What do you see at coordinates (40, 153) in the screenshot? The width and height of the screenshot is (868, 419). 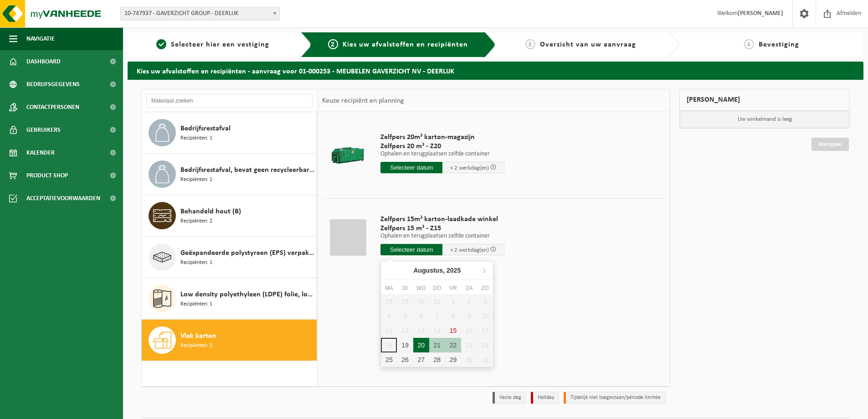 I see `span: Kalender` at bounding box center [40, 153].